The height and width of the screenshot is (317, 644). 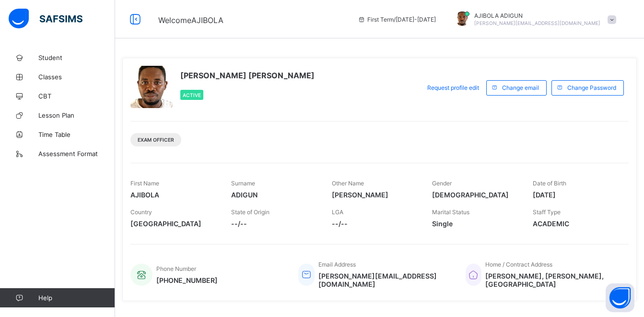 I want to click on span: Staff Type, so click(x=547, y=211).